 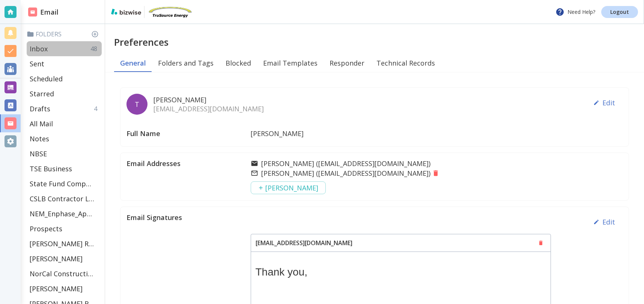 What do you see at coordinates (186, 63) in the screenshot?
I see `button: Folders and Tags` at bounding box center [186, 63].